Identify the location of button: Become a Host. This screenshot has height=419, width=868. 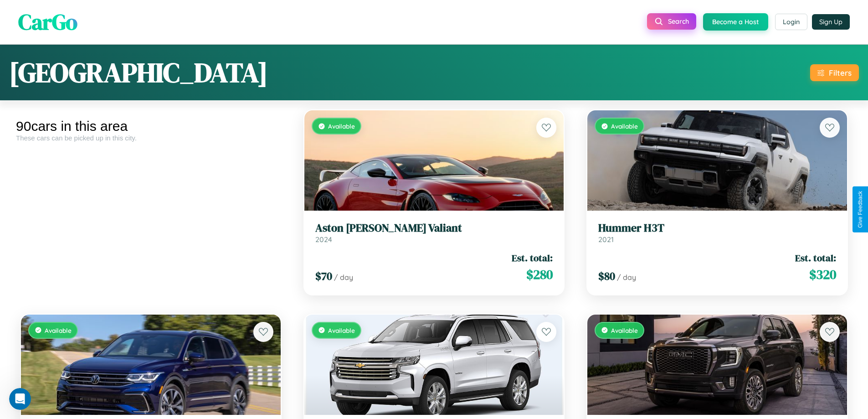
(736, 22).